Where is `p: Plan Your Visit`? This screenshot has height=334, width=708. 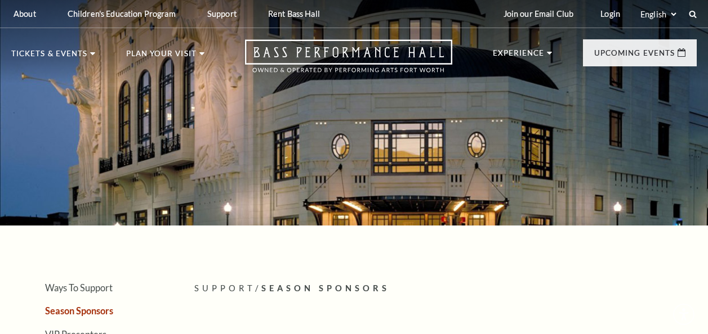
p: Plan Your Visit is located at coordinates (161, 57).